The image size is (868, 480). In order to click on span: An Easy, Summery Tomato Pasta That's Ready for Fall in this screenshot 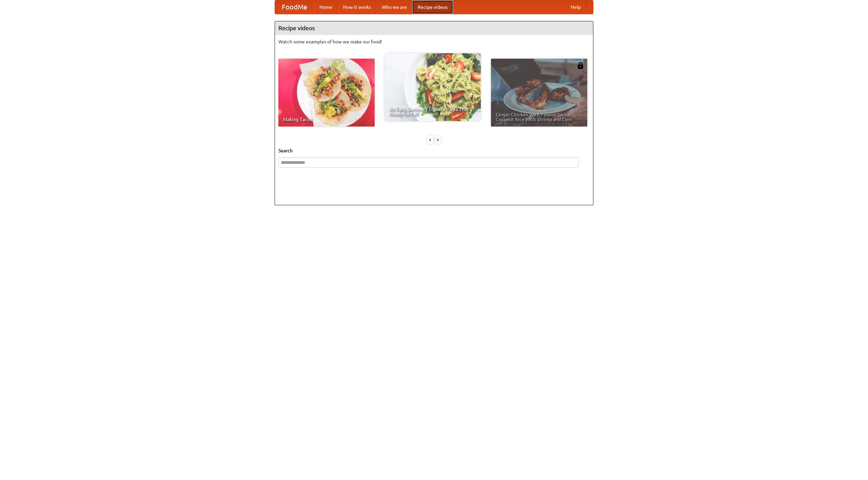, I will do `click(433, 111)`.